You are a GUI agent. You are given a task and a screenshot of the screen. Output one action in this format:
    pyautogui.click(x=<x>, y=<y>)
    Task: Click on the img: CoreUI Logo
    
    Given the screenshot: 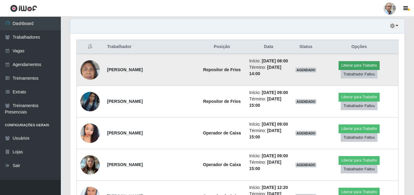 What is the action you would take?
    pyautogui.click(x=23, y=8)
    